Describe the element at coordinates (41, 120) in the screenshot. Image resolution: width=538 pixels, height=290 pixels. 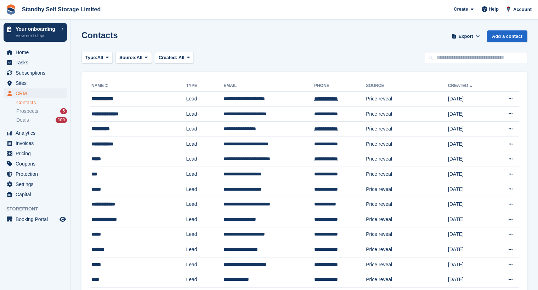
I see `a: Deals 100` at that location.